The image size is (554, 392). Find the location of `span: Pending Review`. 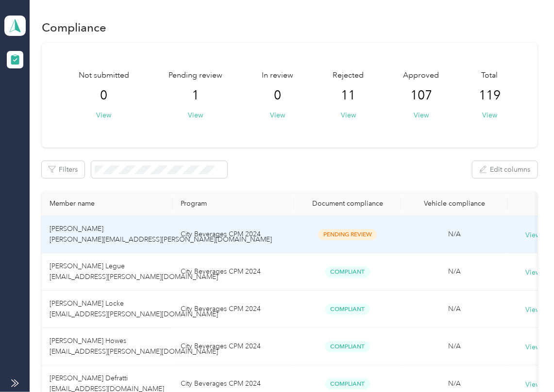

span: Pending Review is located at coordinates (347, 235).